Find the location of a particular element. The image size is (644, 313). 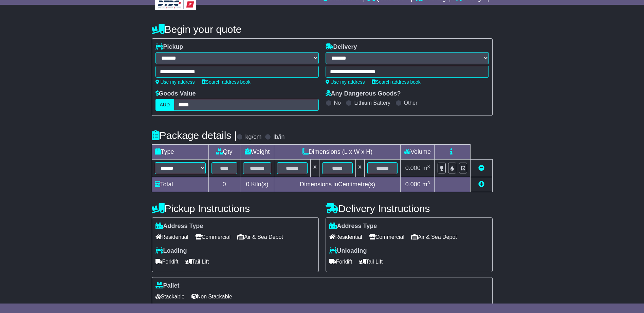

label: Other is located at coordinates (411, 102).